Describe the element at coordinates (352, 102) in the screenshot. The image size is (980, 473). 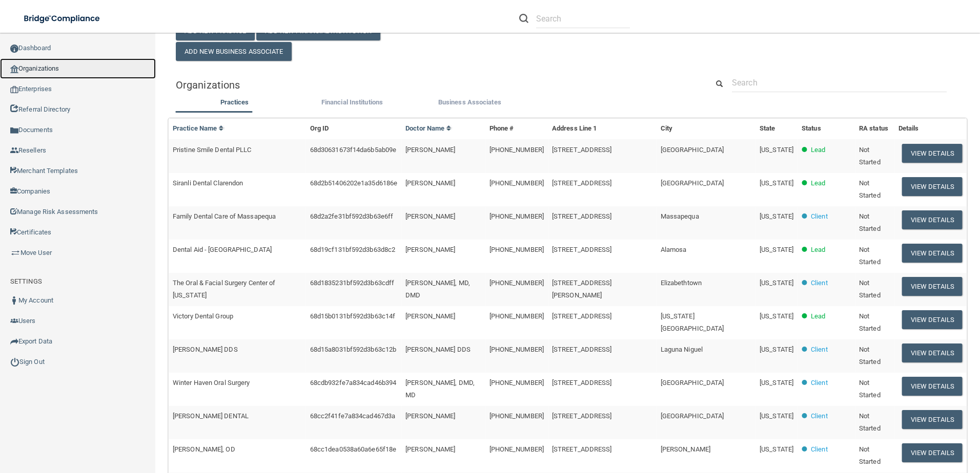
I see `span: Financial Institutions` at that location.